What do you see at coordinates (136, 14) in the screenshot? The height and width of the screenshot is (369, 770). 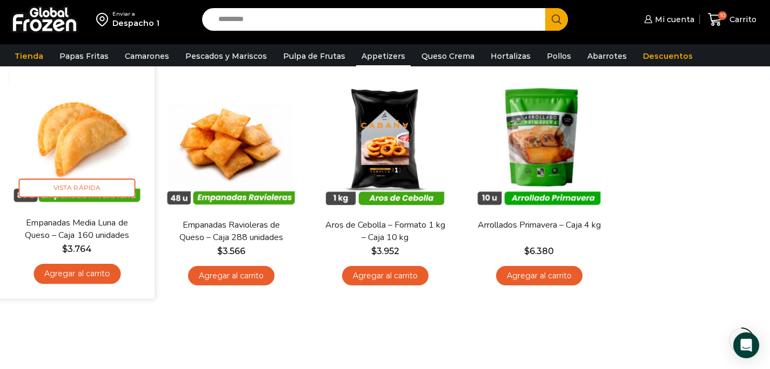 I see `div: Enviar a` at bounding box center [136, 14].